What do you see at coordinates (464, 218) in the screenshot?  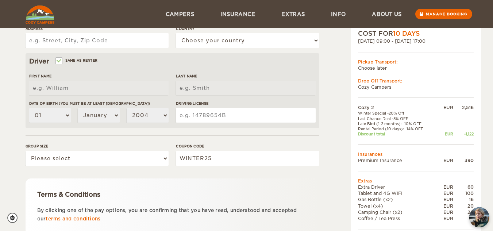 I see `div: 15` at bounding box center [464, 218].